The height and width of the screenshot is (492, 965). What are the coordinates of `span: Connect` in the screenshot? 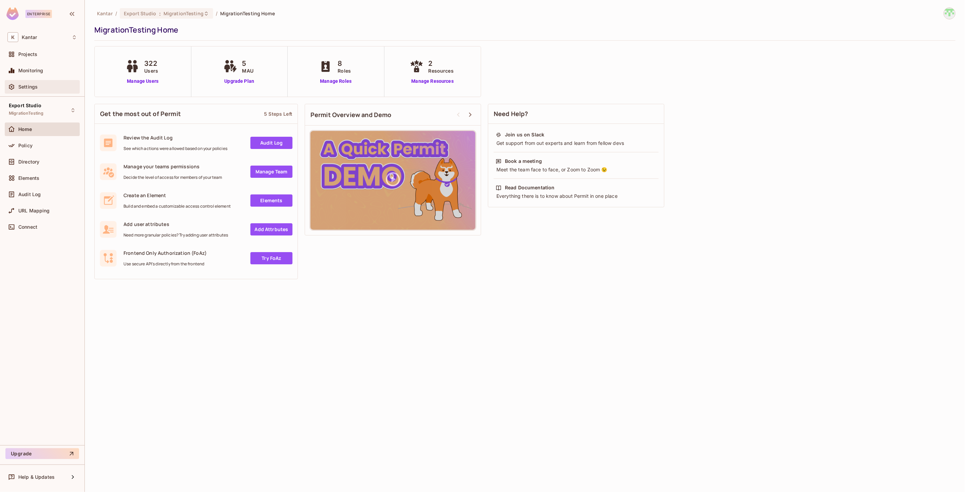 It's located at (28, 227).